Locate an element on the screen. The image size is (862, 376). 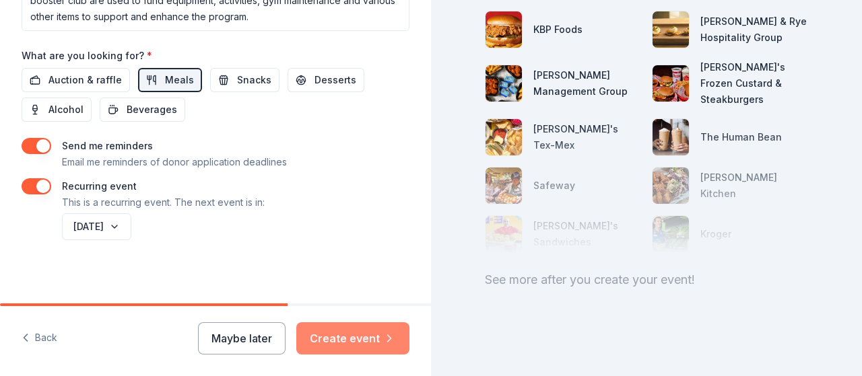
img: photo for Emmer & Rye Hospitality Group is located at coordinates (670, 30).